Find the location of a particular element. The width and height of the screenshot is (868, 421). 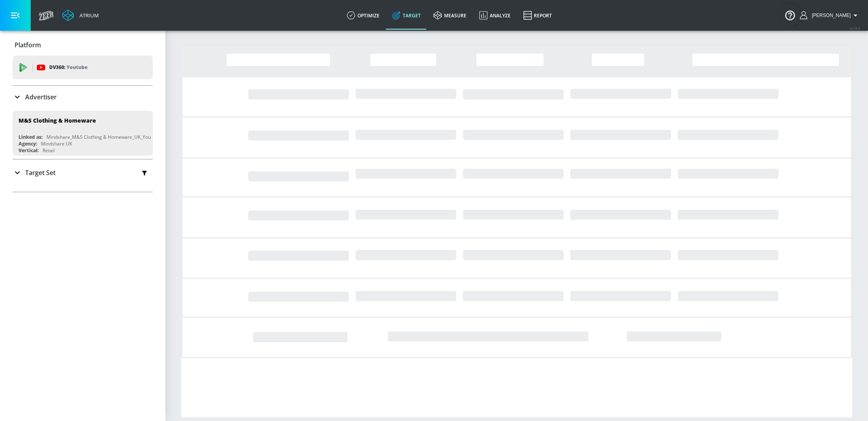

div: Mindshare UK is located at coordinates (56, 144).